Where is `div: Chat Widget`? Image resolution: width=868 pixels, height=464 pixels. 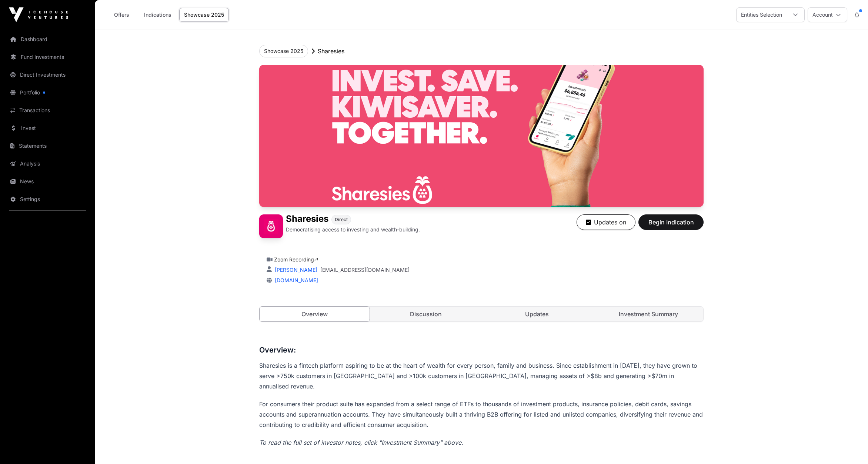 div: Chat Widget is located at coordinates (850, 447).